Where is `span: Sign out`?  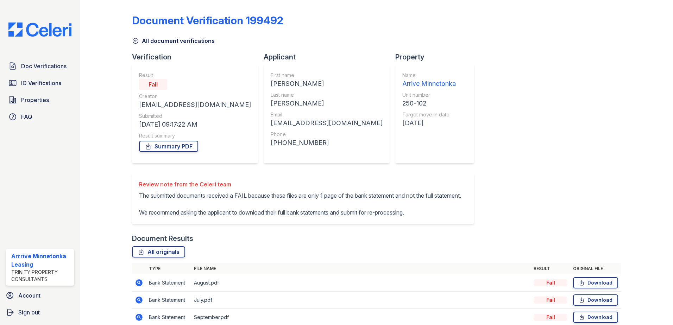 span: Sign out is located at coordinates (29, 312).